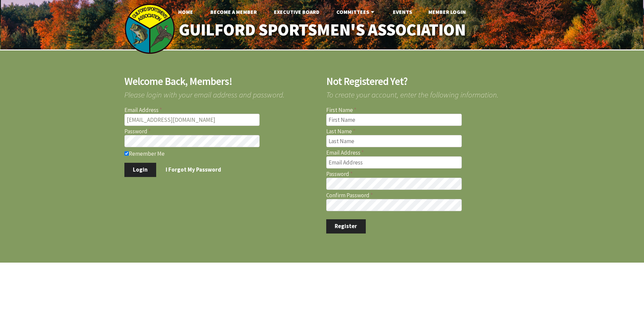 The height and width of the screenshot is (311, 644). I want to click on span: Please login with your email address and password., so click(221, 92).